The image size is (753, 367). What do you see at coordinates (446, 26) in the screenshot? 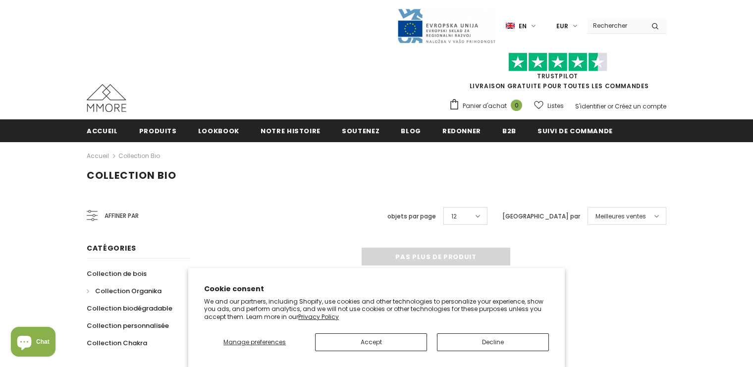
I see `img: Javni Razpis` at bounding box center [446, 26].